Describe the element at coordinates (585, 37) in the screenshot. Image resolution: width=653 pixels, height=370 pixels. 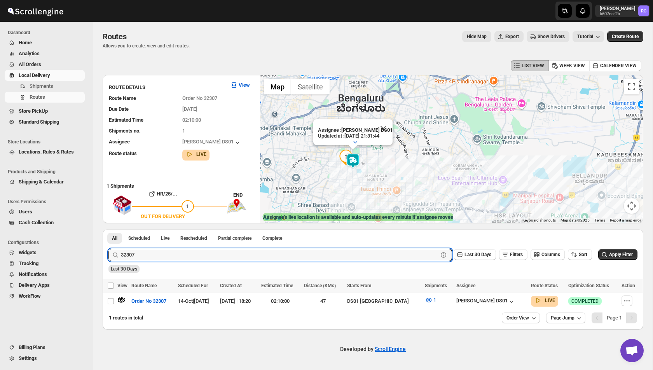
I see `span: Tutorial` at that location.